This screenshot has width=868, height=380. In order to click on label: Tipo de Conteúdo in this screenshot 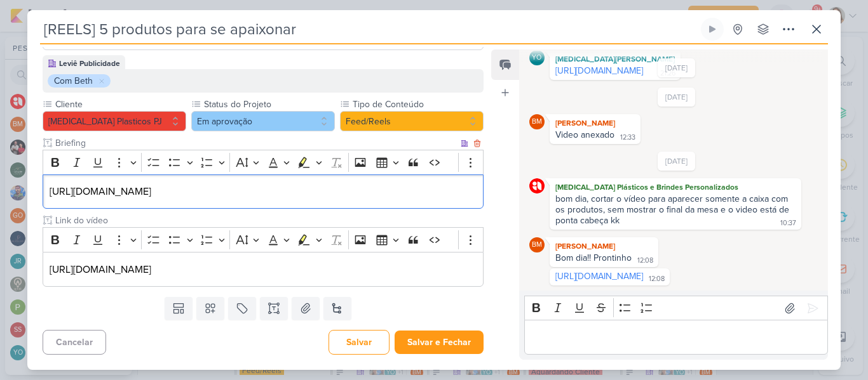, I will do `click(417, 104)`.